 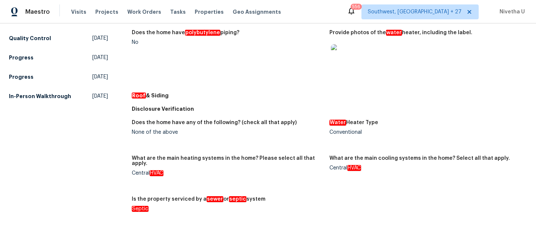 I want to click on h5: What are the main cooling systems in the home? Select all that apply., so click(x=419, y=158).